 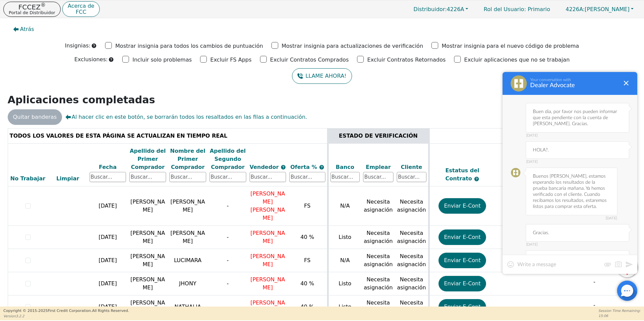 What do you see at coordinates (82, 100) in the screenshot?
I see `strong: Aplicaciones completadas` at bounding box center [82, 100].